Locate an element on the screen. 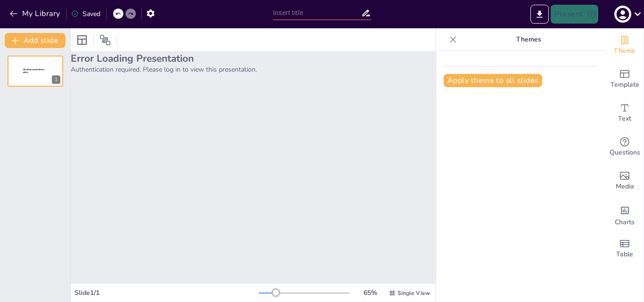  span: Template is located at coordinates (625, 85).